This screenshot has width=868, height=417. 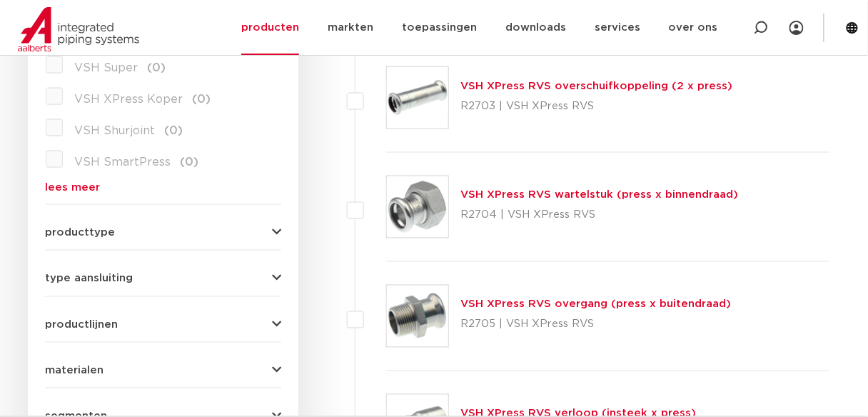 What do you see at coordinates (162, 371) in the screenshot?
I see `button: materialen` at bounding box center [162, 371].